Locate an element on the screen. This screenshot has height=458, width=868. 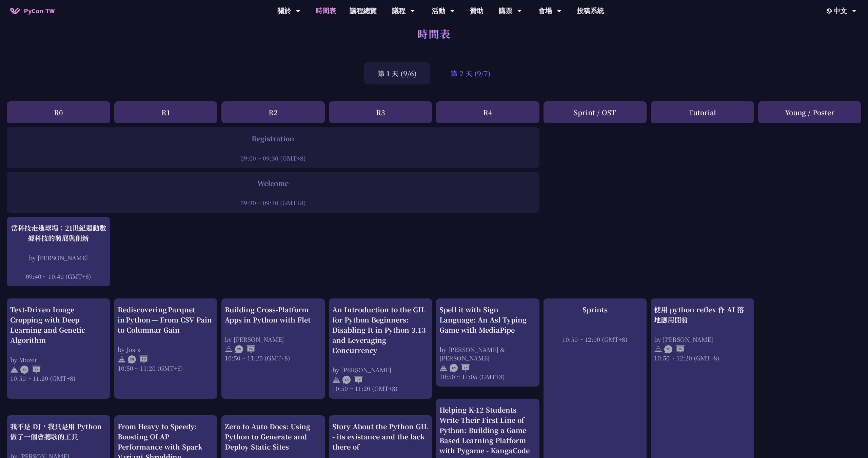
a: An Introduction to the GIL for Python Beginners: Disabling It in Python 3.13 and Leveraging Concu... is located at coordinates (380, 349).